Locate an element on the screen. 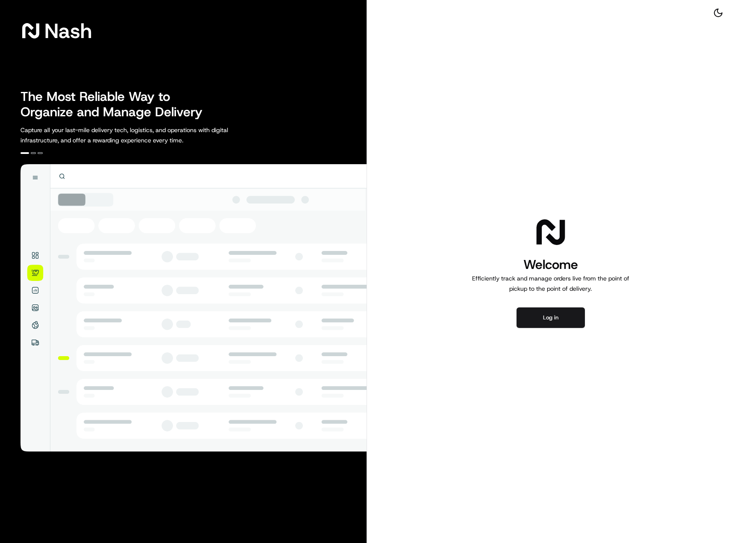 Image resolution: width=734 pixels, height=543 pixels. button: Log in is located at coordinates (551, 318).